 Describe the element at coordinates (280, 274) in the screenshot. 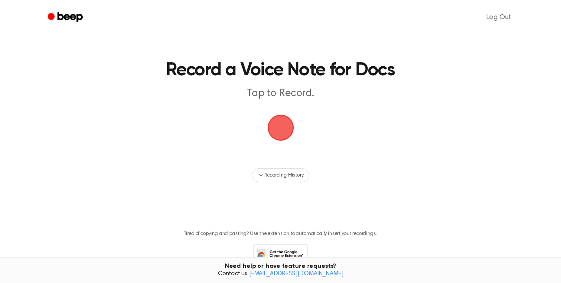

I see `span: Contact us` at that location.